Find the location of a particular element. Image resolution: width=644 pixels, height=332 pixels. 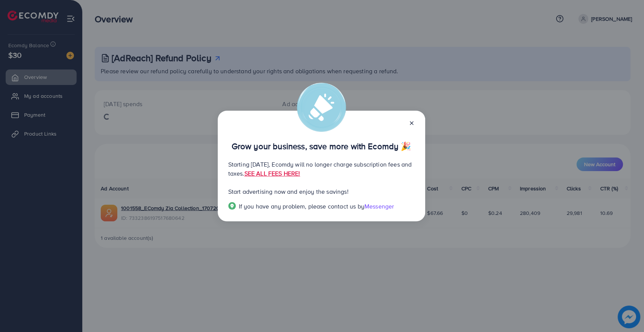

p: Grow your business, save more with Ecomdy 🎉 is located at coordinates (321, 146).